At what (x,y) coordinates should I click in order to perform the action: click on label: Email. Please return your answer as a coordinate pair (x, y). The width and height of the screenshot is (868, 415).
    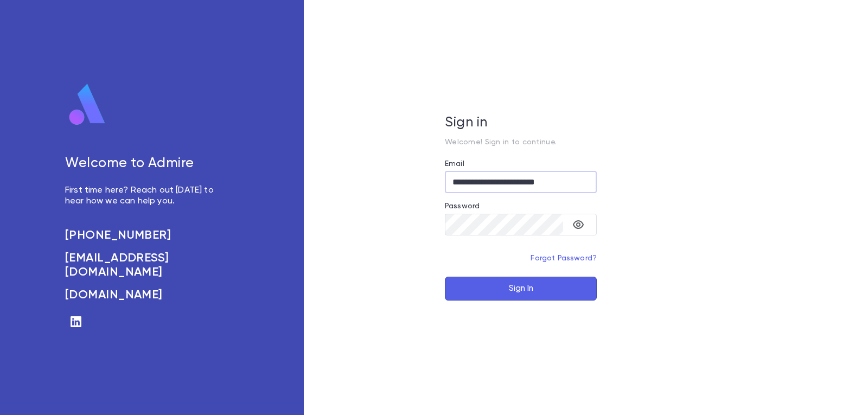
    Looking at the image, I should click on (455, 164).